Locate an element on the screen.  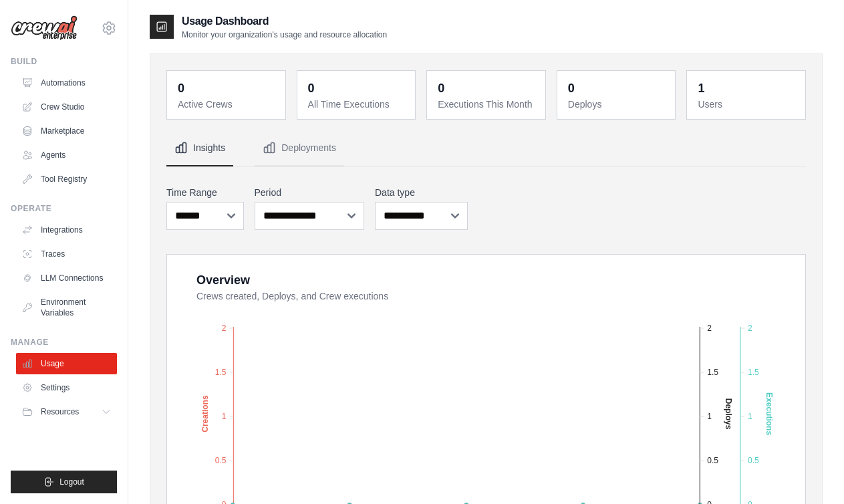
div: Manage is located at coordinates (63, 343).